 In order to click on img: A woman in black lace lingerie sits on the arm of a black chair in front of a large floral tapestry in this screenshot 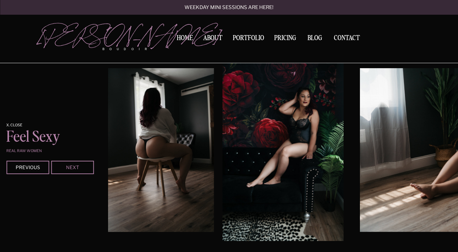, I will do `click(283, 150)`.